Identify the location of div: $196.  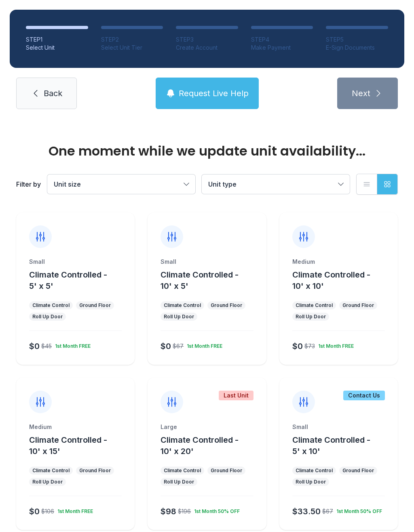
(184, 511).